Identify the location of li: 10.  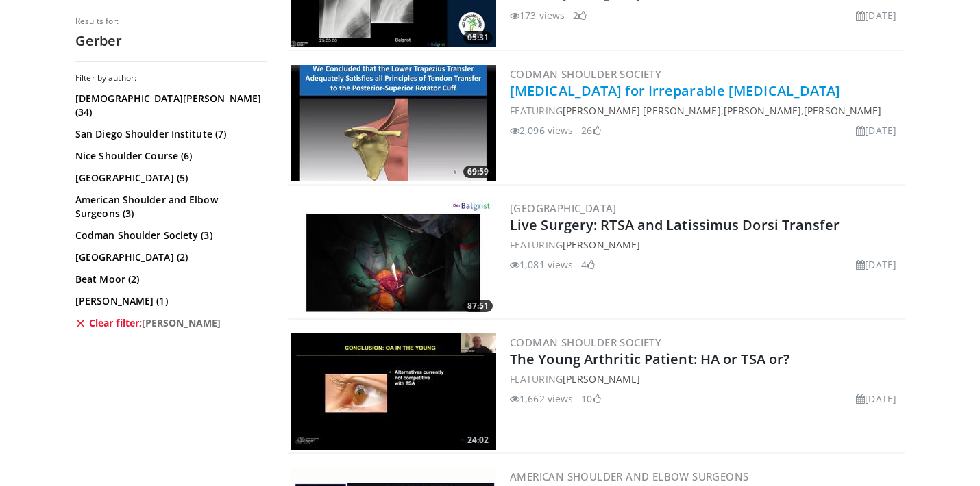
(591, 399).